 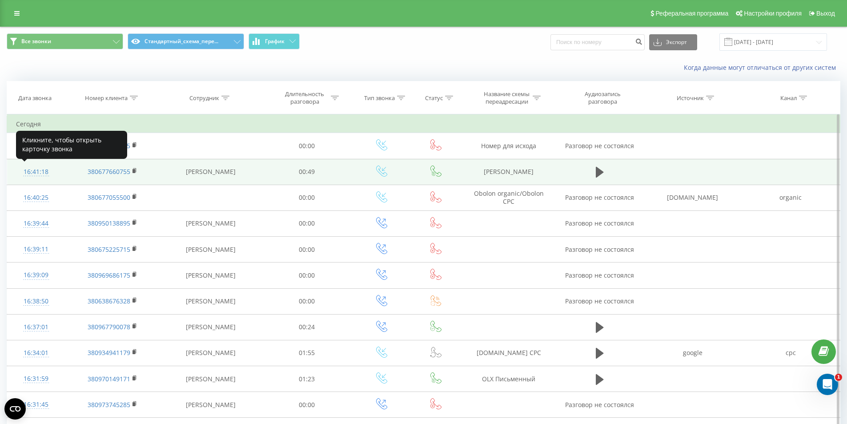 I want to click on a: 380970149171, so click(x=109, y=378).